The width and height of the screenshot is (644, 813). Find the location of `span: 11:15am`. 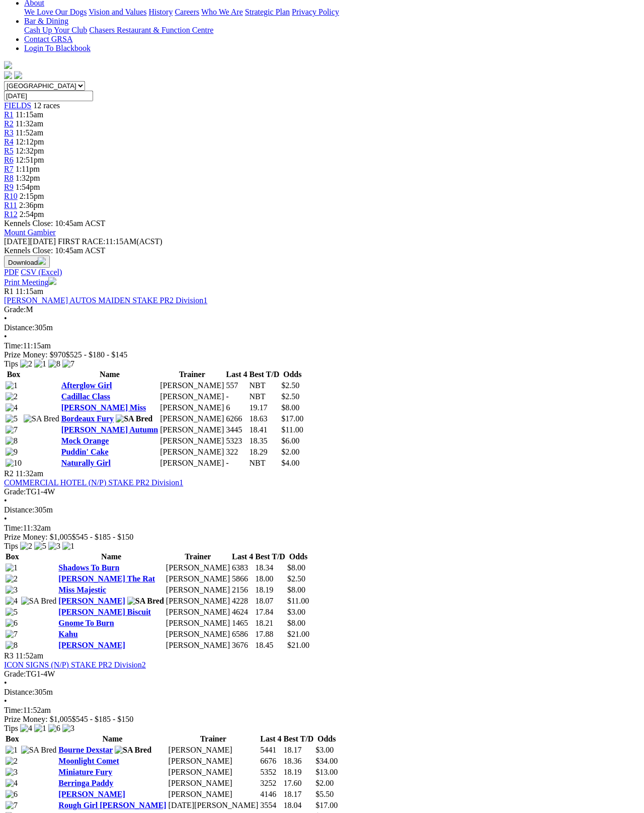

span: 11:15am is located at coordinates (29, 291).